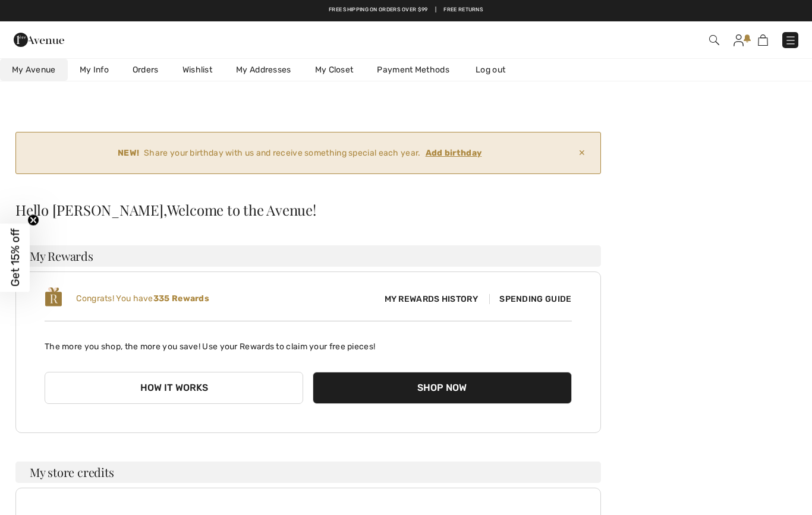 This screenshot has width=812, height=515. Describe the element at coordinates (197, 70) in the screenshot. I see `a: Wishlist` at that location.